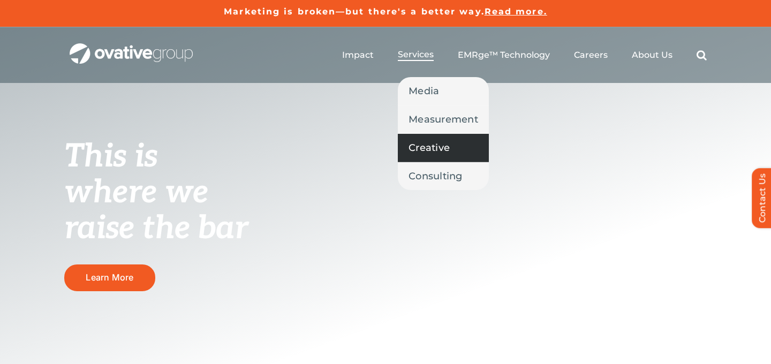  I want to click on a: Read more., so click(515, 11).